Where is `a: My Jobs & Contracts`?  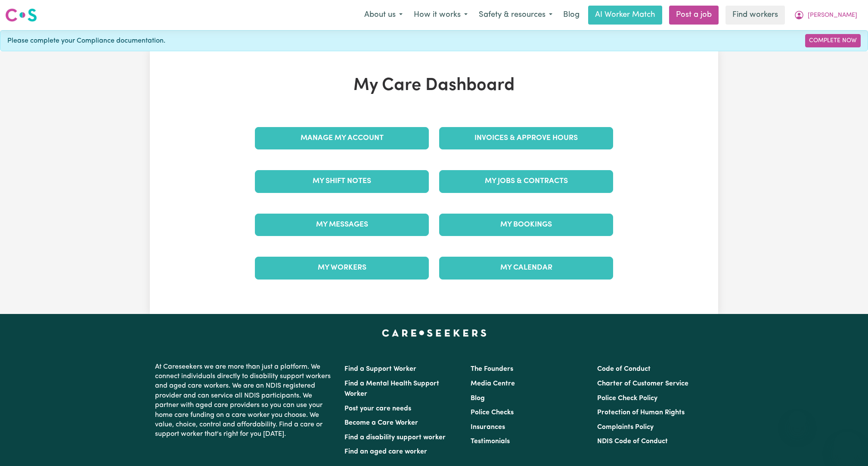 a: My Jobs & Contracts is located at coordinates (526, 181).